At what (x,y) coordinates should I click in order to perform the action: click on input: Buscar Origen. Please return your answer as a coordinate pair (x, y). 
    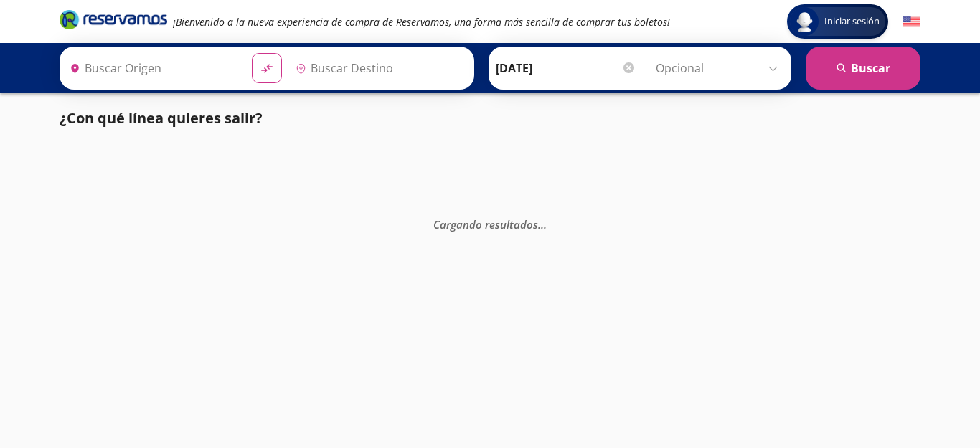
    Looking at the image, I should click on (152, 68).